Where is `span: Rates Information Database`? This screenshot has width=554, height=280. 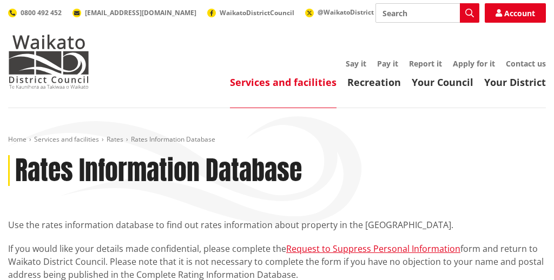
span: Rates Information Database is located at coordinates (173, 139).